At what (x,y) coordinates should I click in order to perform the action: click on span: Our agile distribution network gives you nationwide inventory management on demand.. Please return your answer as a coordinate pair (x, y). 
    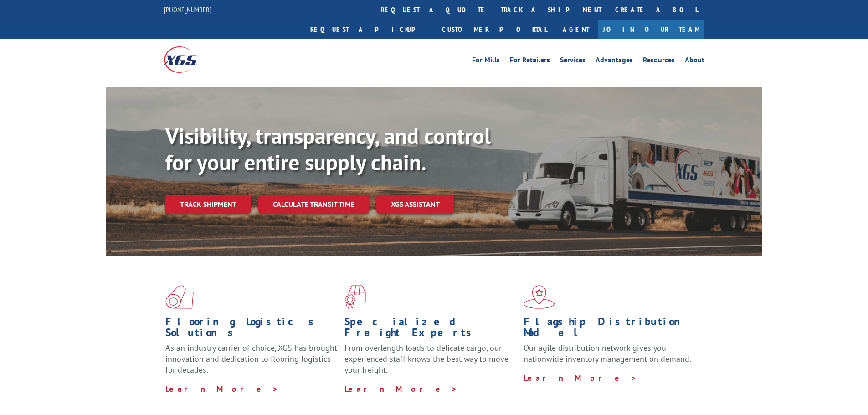
    Looking at the image, I should click on (607, 353).